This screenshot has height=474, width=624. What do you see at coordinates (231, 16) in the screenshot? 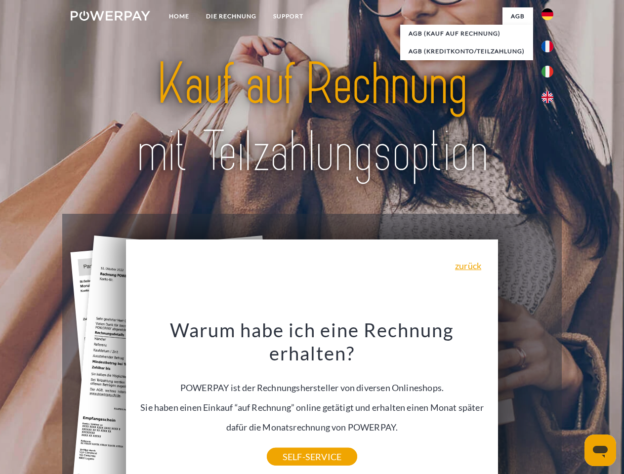
I see `a: DIE RECHNUNG` at bounding box center [231, 16].